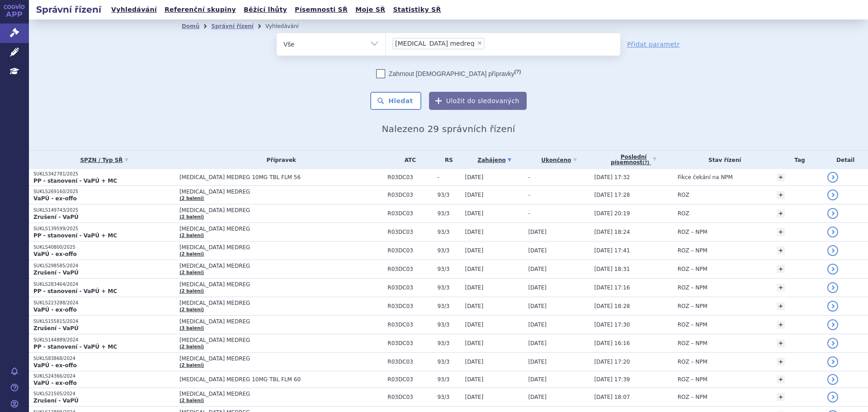 The width and height of the screenshot is (868, 412). What do you see at coordinates (633, 160) in the screenshot?
I see `a: Poslednípísemnost(?)` at bounding box center [633, 160].